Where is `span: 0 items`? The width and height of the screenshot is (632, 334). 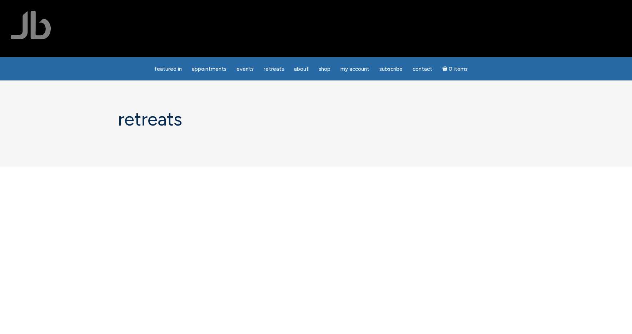 span: 0 items is located at coordinates (458, 69).